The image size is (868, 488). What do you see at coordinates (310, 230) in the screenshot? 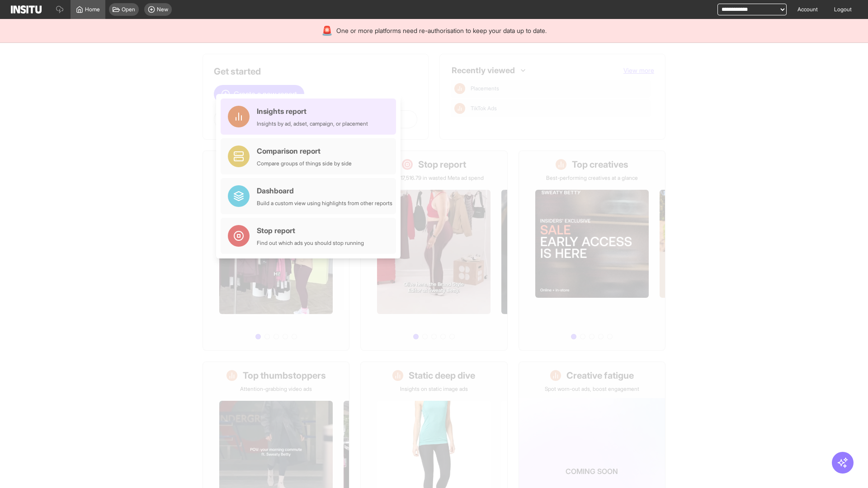
I see `div: Stop report` at bounding box center [310, 230].